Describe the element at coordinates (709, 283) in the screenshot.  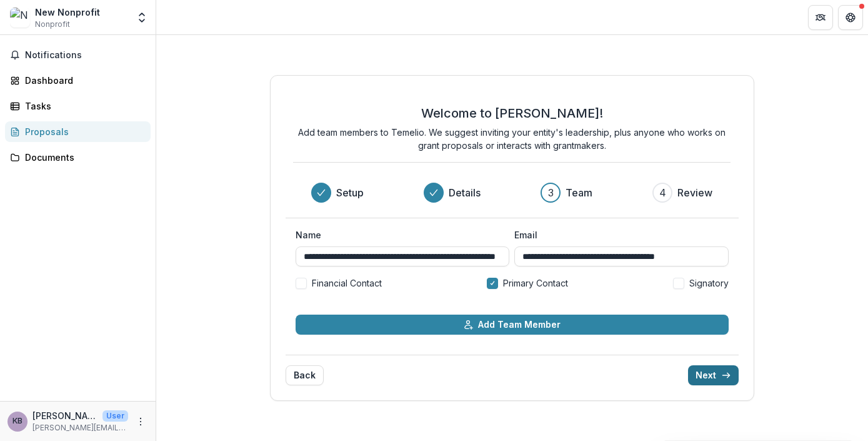
I see `span: Signatory` at that location.